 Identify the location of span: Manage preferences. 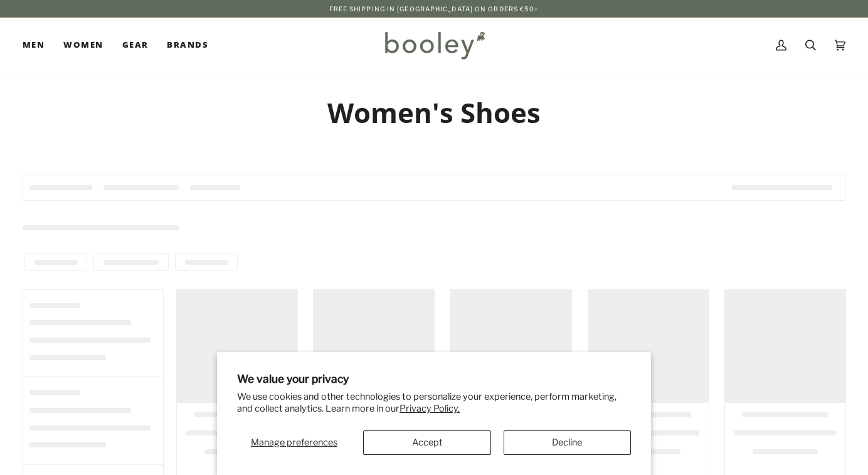
(294, 442).